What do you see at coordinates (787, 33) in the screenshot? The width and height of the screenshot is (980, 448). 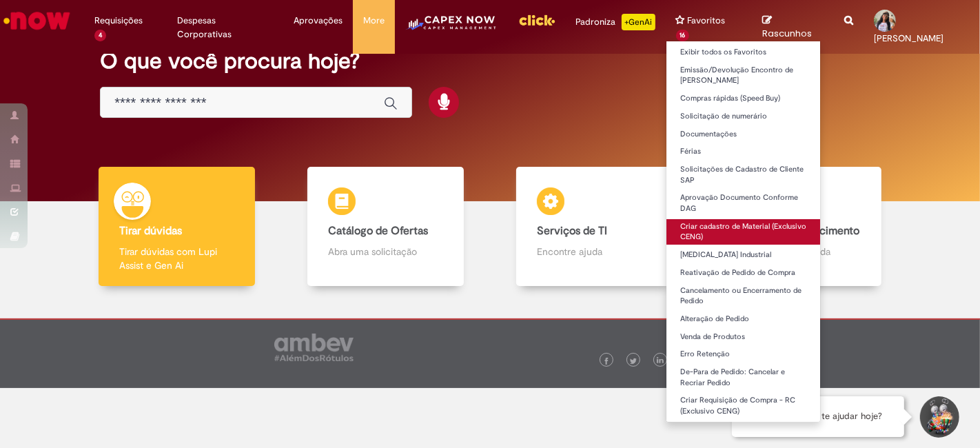 I see `span: Rascunhos` at bounding box center [787, 33].